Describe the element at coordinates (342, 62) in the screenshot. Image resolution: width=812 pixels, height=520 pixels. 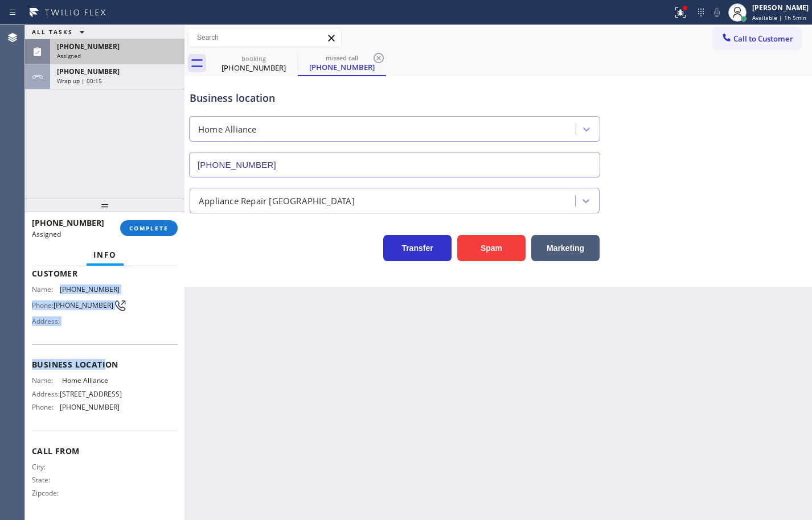
I see `div: (978) 604-0177` at that location.